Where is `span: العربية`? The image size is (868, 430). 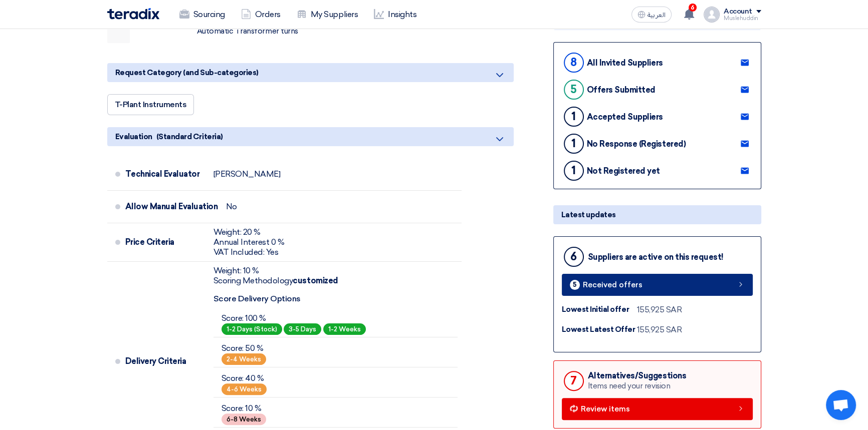 span: العربية is located at coordinates (657, 15).